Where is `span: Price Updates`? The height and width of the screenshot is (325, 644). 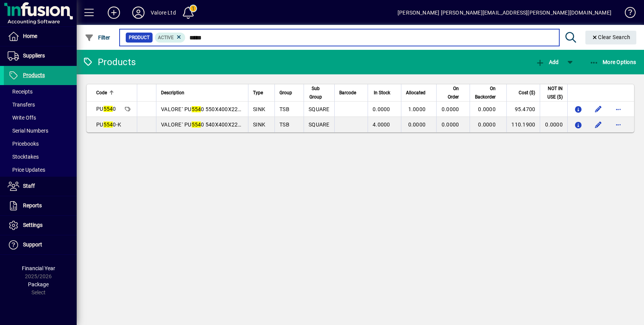 span: Price Updates is located at coordinates (26, 170).